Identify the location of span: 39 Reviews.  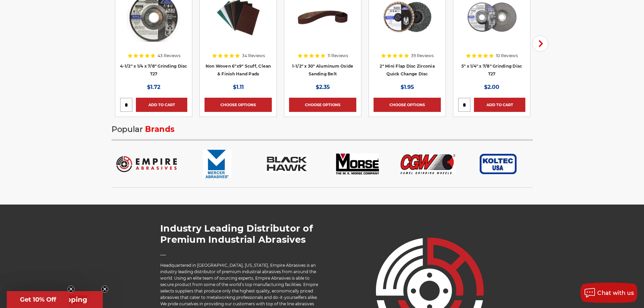
(422, 56).